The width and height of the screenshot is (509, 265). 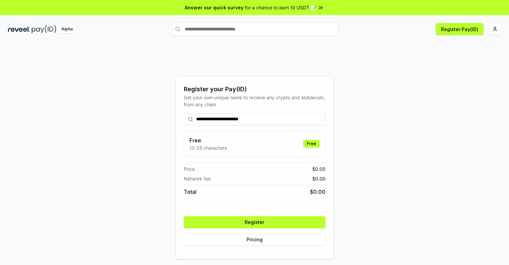 What do you see at coordinates (44, 29) in the screenshot?
I see `img: pay_id` at bounding box center [44, 29].